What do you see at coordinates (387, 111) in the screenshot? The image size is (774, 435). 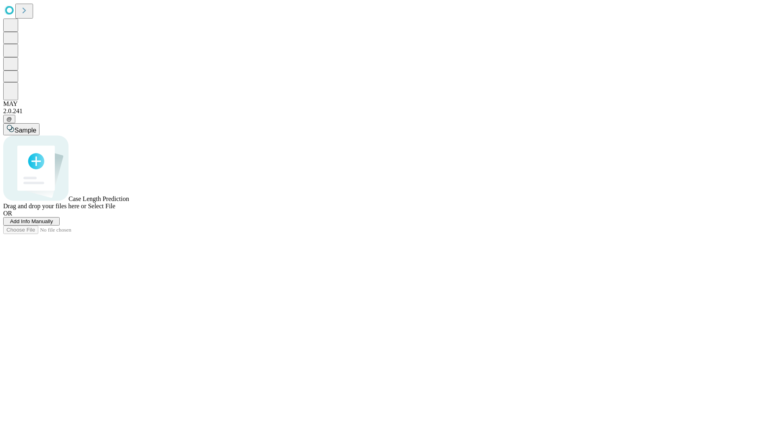 I see `div: 2.0.241` at bounding box center [387, 111].